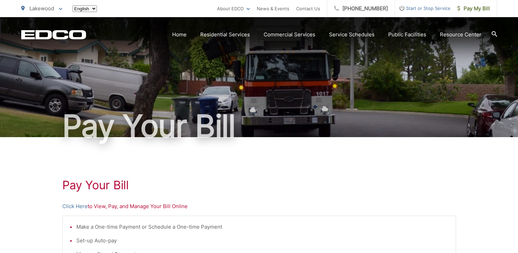  Describe the element at coordinates (263, 227) in the screenshot. I see `li: Make a One-time Payment or Schedule a One-time Payment` at that location.